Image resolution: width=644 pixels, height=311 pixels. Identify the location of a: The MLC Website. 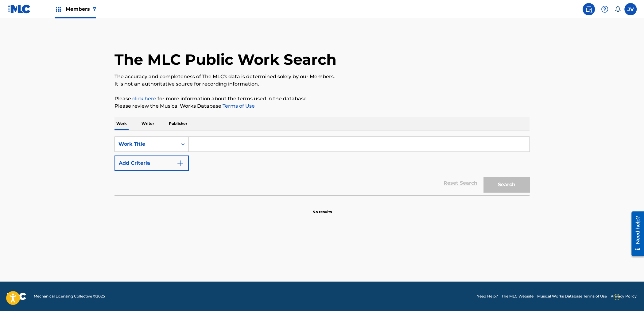
(518, 296).